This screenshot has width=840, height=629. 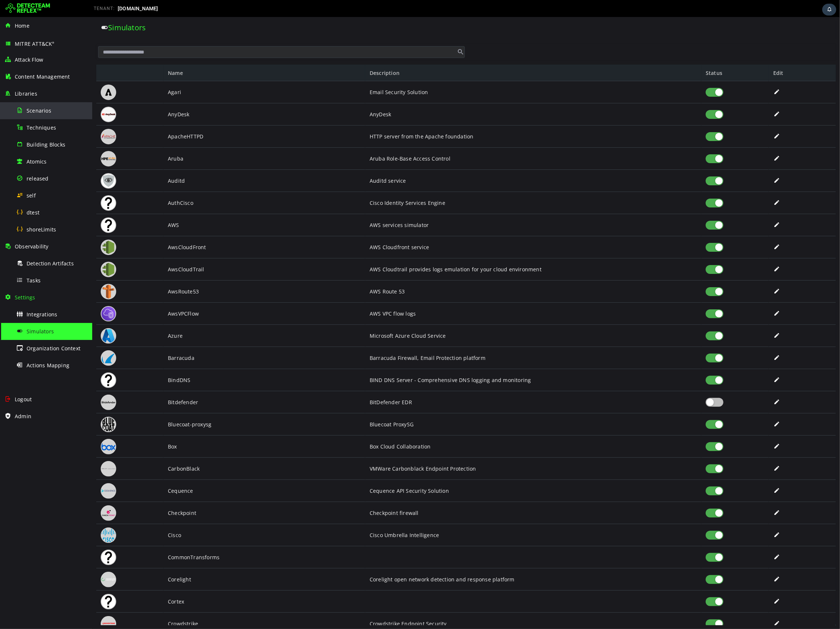 What do you see at coordinates (829, 9) in the screenshot?
I see `div: Task Notifications` at bounding box center [829, 9].